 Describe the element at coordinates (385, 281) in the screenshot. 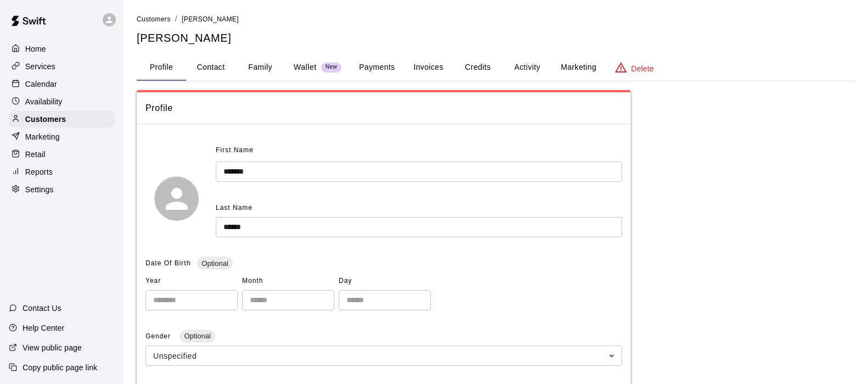

I see `span: Day` at that location.